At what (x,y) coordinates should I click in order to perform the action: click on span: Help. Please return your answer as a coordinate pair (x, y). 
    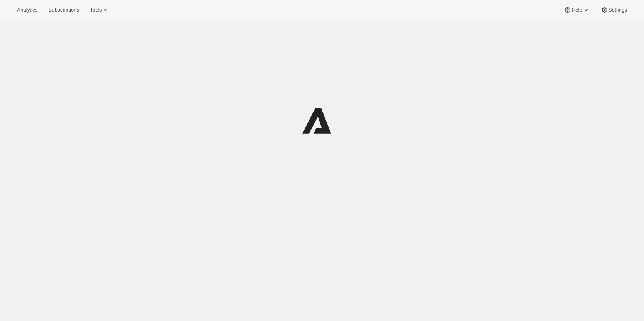
    Looking at the image, I should click on (576, 10).